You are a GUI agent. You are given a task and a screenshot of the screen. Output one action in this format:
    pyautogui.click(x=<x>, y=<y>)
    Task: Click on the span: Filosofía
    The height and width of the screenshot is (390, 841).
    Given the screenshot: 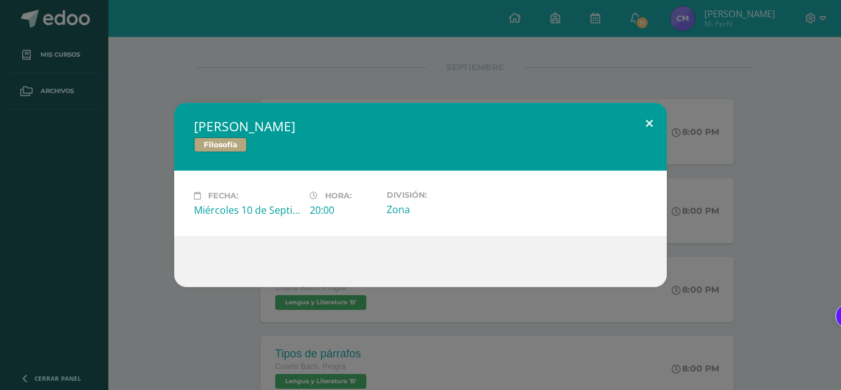 What is the action you would take?
    pyautogui.click(x=220, y=145)
    